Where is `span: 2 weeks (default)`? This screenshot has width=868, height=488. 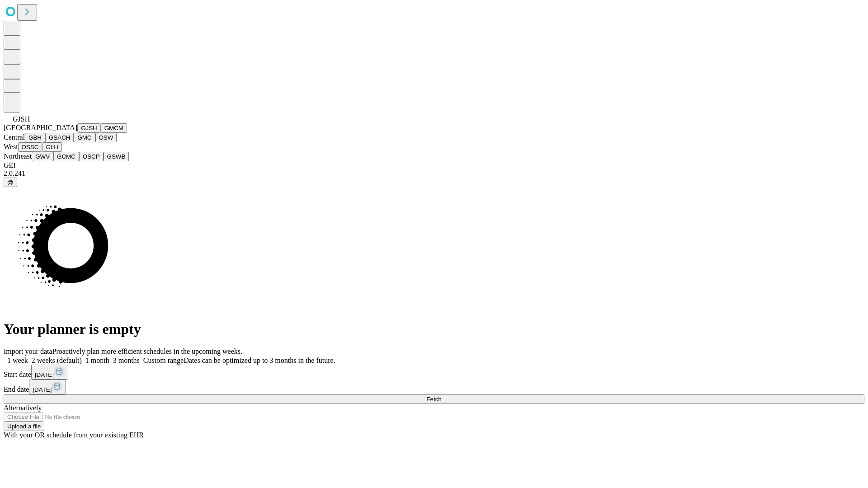
span: 2 weeks (default) is located at coordinates (56, 360).